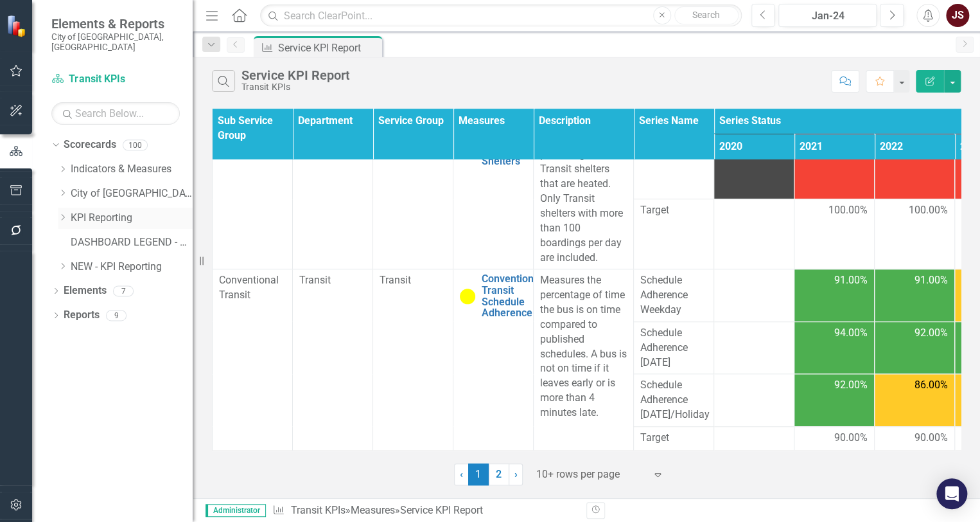 Image resolution: width=980 pixels, height=522 pixels. What do you see at coordinates (85, 291) in the screenshot?
I see `a: Elements` at bounding box center [85, 291].